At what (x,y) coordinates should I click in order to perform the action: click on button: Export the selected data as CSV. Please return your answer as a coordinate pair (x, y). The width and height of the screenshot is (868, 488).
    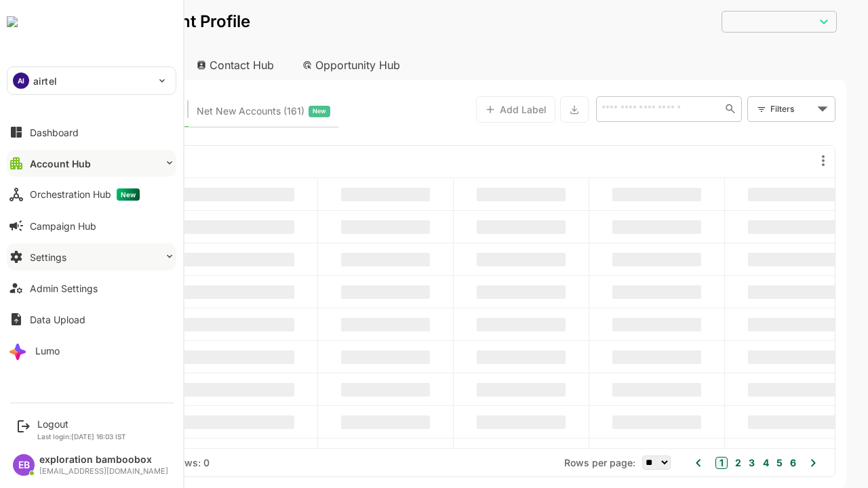
    Looking at the image, I should click on (527, 109).